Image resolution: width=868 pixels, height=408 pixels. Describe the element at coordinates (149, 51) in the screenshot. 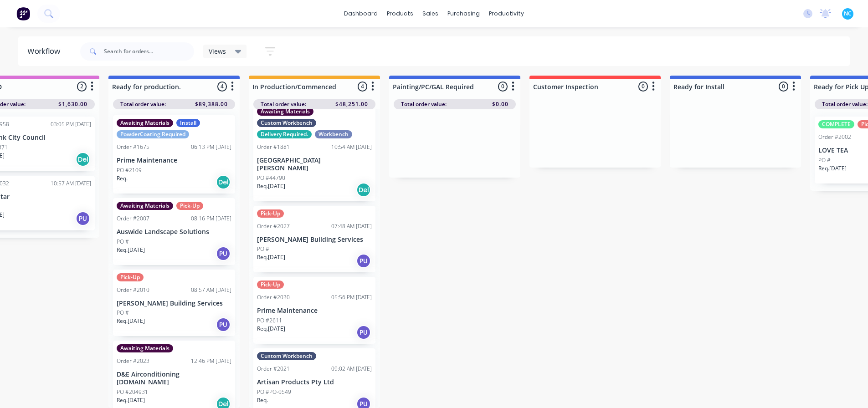

I see `input: Search for orders...` at that location.